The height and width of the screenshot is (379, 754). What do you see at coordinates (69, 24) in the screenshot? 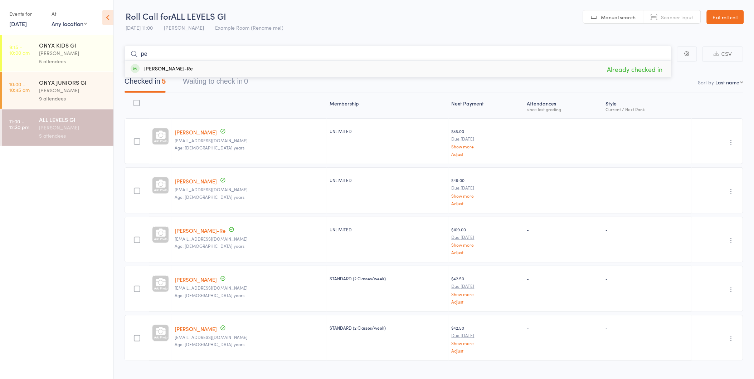
I see `div: Any location` at bounding box center [69, 24].